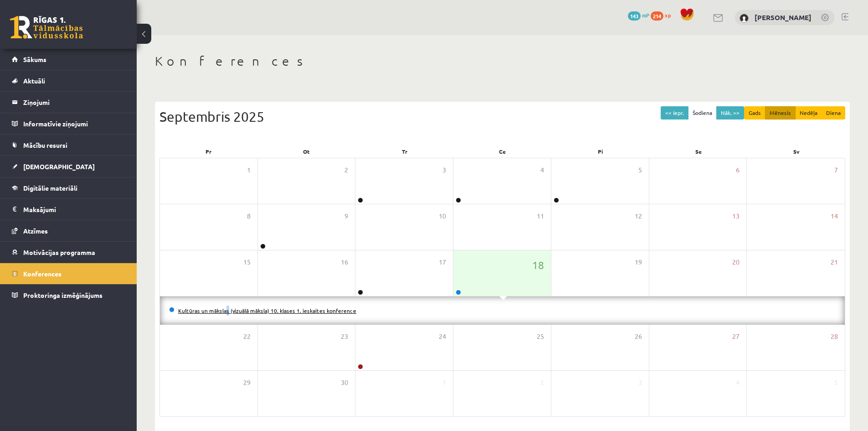 Image resolution: width=868 pixels, height=431 pixels. Describe the element at coordinates (74, 209) in the screenshot. I see `legend: Maksājumi` at that location.